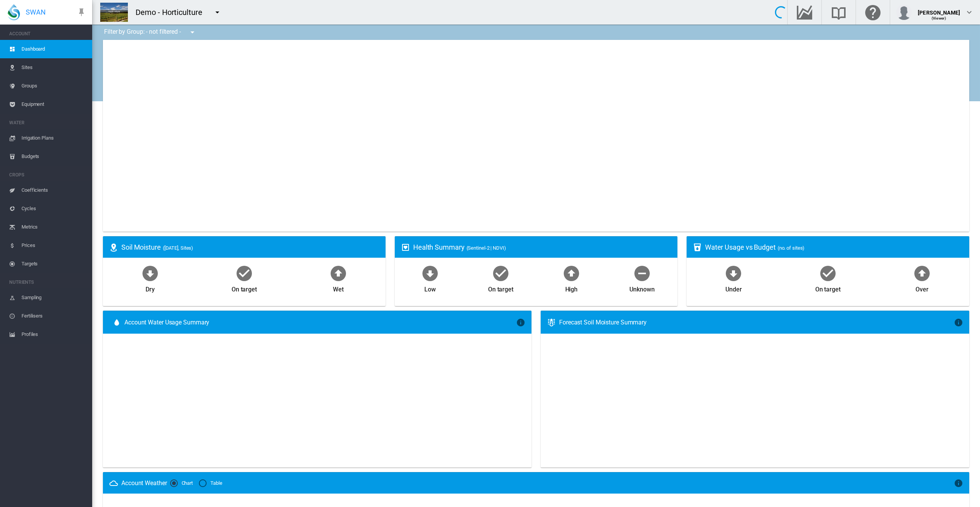 The width and height of the screenshot is (980, 507). Describe the element at coordinates (54, 209) in the screenshot. I see `span: Cycles` at that location.